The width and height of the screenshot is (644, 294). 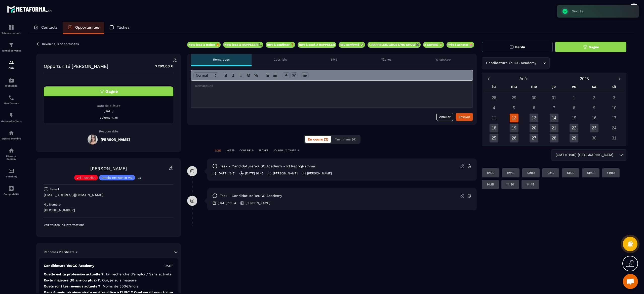 What do you see at coordinates (119, 28) in the screenshot?
I see `a: Tâches` at bounding box center [119, 28].